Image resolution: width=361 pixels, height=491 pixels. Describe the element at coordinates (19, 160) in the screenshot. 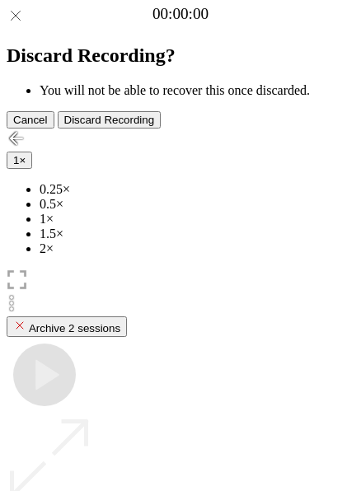

I see `button: 1×` at that location.